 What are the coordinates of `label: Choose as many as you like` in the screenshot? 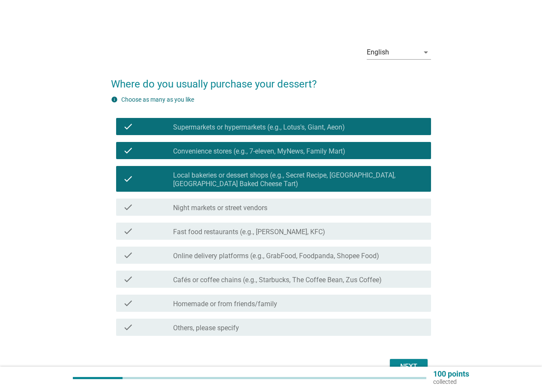 It's located at (158, 99).